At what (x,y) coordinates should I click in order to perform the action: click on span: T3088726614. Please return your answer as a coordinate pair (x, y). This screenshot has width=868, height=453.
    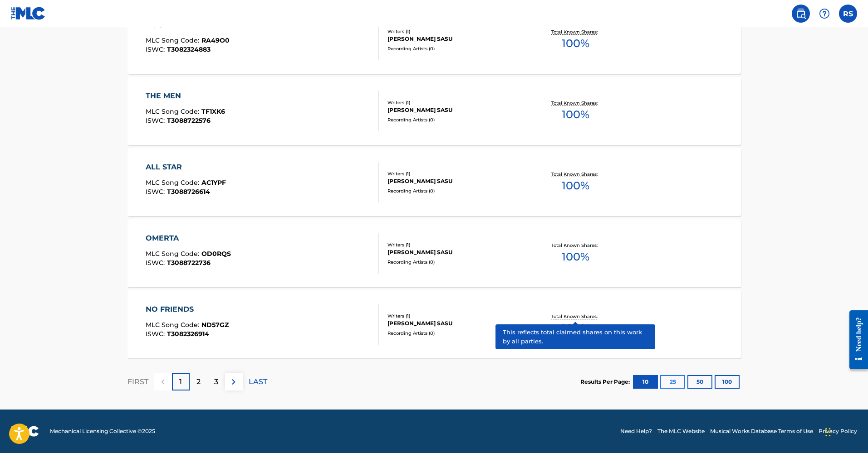
    Looking at the image, I should click on (188, 192).